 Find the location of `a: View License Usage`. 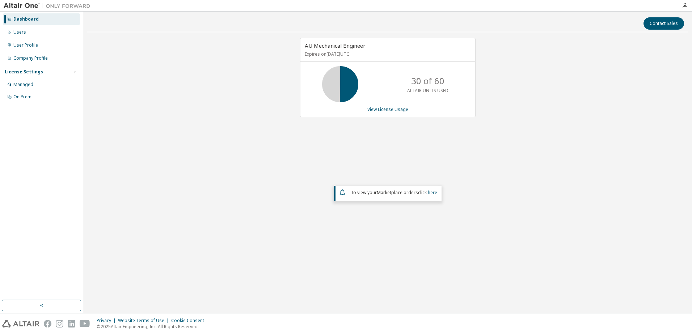

a: View License Usage is located at coordinates (388, 109).